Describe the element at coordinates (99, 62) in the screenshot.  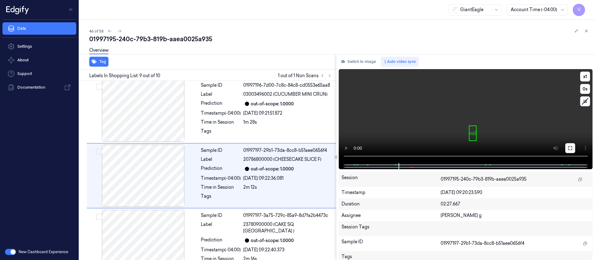
I see `button: Tag` at that location.